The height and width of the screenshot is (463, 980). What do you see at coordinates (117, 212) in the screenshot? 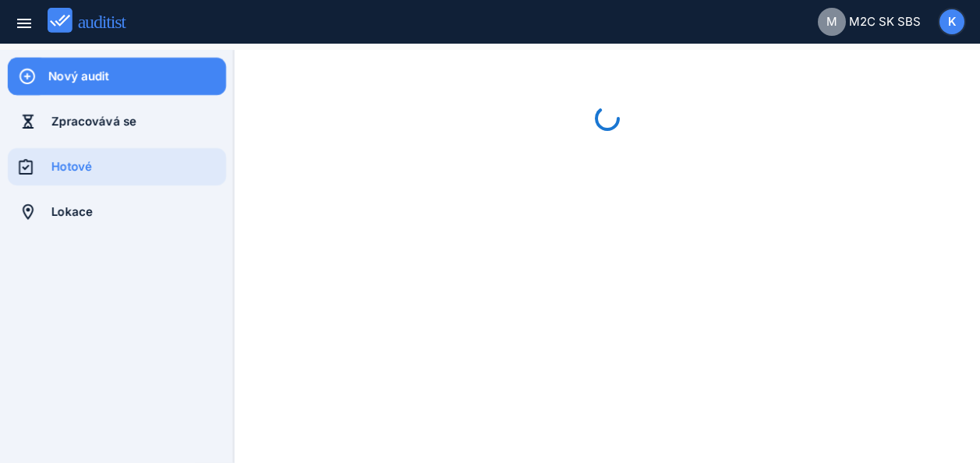
I see `a: Lokace` at bounding box center [117, 212].